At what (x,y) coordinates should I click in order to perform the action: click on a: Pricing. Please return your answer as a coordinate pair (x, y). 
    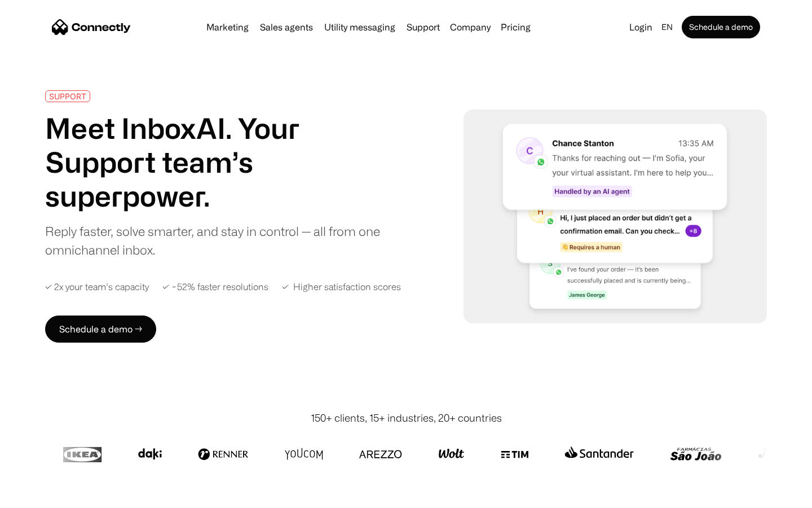
    Looking at the image, I should click on (516, 28).